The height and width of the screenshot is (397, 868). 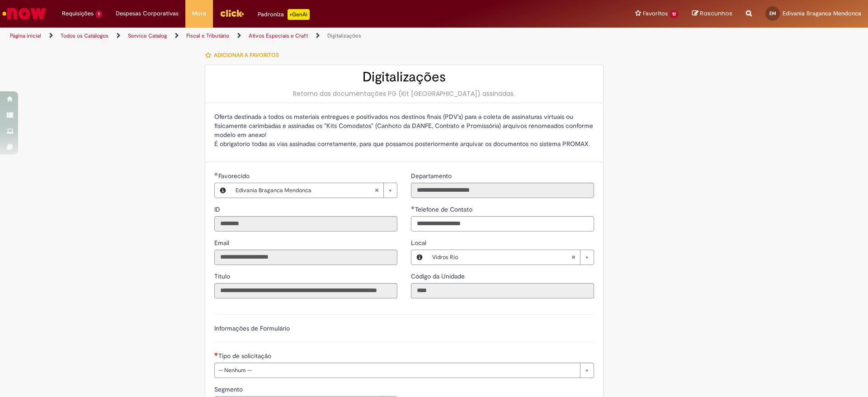 What do you see at coordinates (305, 291) in the screenshot?
I see `input: Título` at bounding box center [305, 291].